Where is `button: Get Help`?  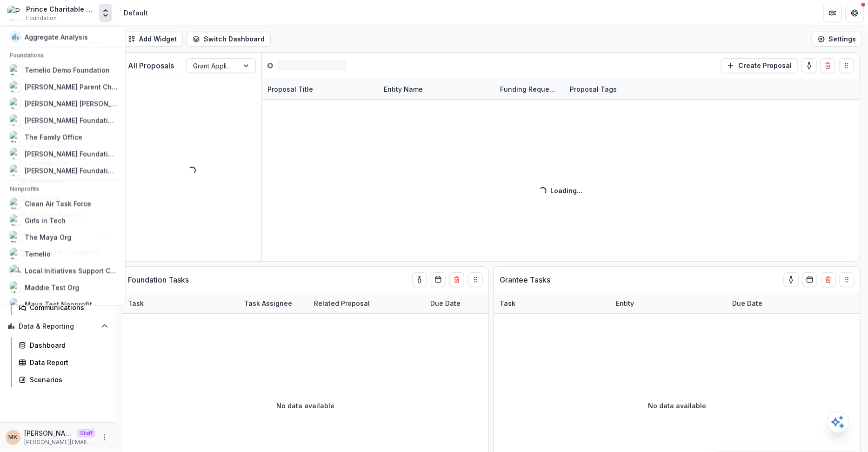 button: Get Help is located at coordinates (855, 13).